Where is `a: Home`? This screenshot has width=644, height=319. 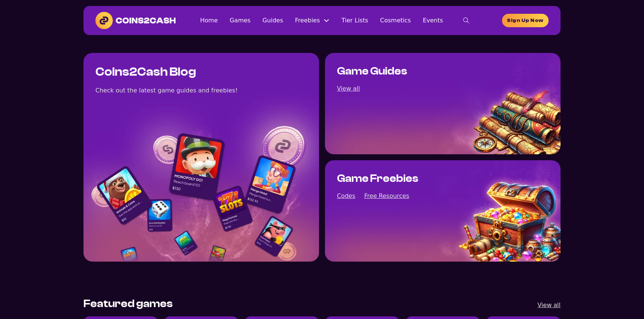 a: Home is located at coordinates (209, 20).